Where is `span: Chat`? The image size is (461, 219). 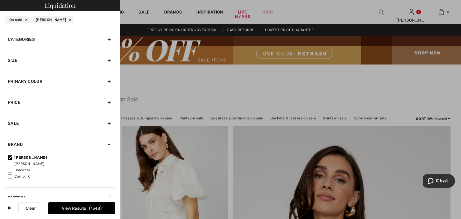
span: Chat is located at coordinates (19, 7).